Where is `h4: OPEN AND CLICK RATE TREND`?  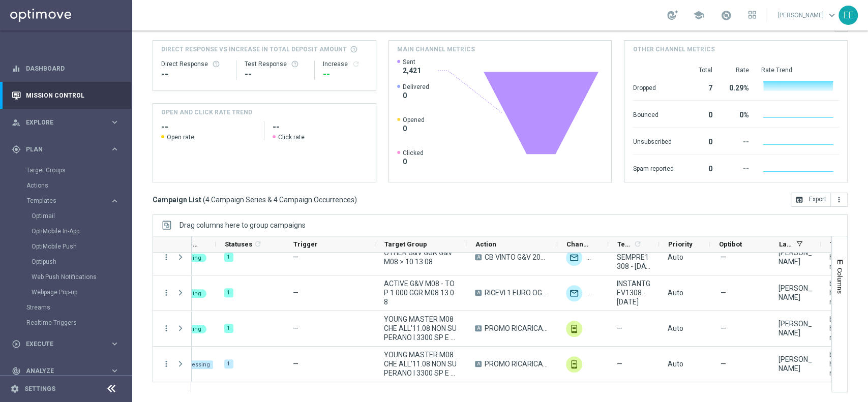 h4: OPEN AND CLICK RATE TREND is located at coordinates (206, 112).